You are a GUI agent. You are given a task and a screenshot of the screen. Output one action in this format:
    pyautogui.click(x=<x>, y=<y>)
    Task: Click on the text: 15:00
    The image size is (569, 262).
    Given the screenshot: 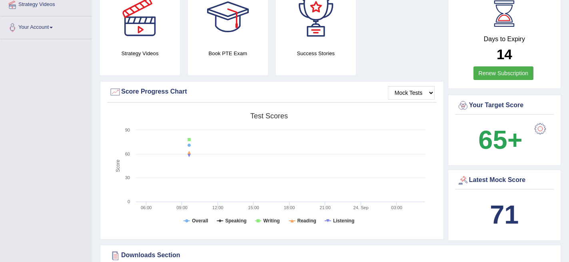 What is the action you would take?
    pyautogui.click(x=254, y=208)
    